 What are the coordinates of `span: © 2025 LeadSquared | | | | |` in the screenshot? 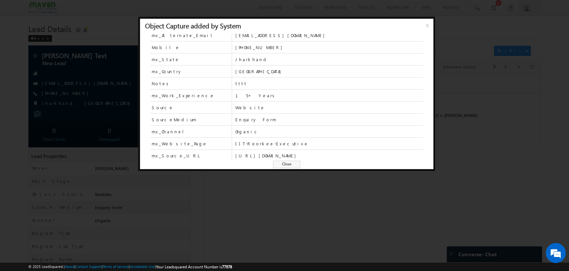 It's located at (130, 266).